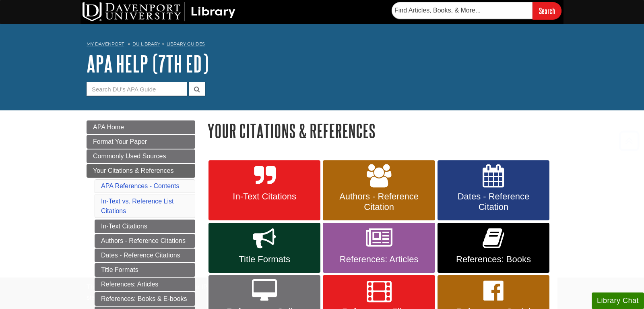  What do you see at coordinates (462, 10) in the screenshot?
I see `input: Find Articles, Books, & More...` at bounding box center [462, 10].